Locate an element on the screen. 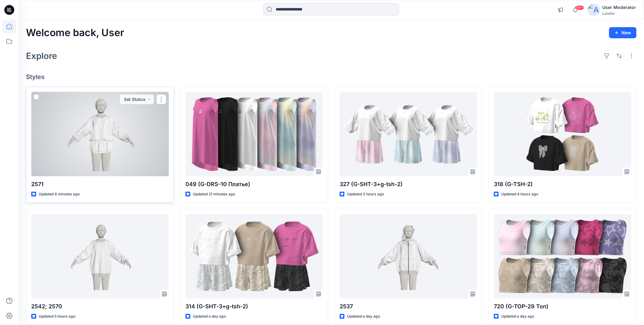  div: User Moderator is located at coordinates (619, 8).